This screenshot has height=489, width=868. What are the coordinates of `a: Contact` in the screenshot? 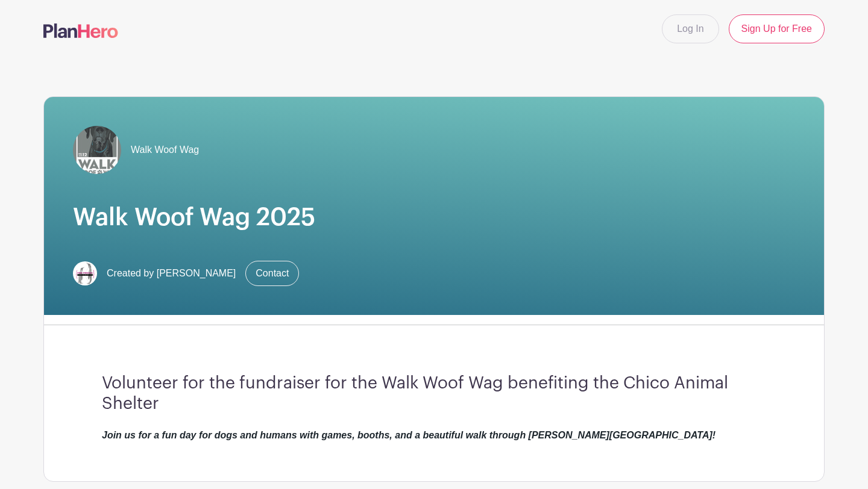 It's located at (272, 273).